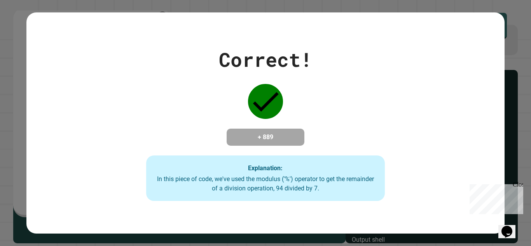 This screenshot has width=531, height=246. I want to click on div: Chat with us now!Close, so click(28, 26).